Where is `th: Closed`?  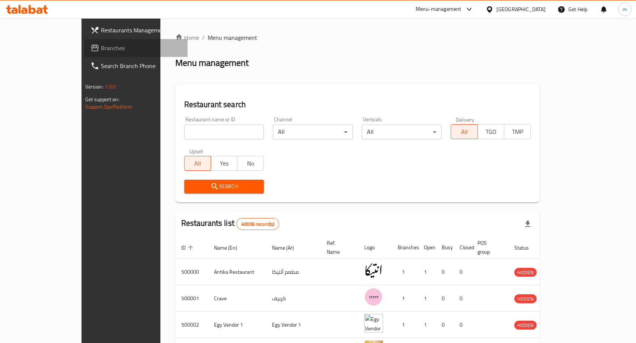
th: Closed is located at coordinates (463, 248).